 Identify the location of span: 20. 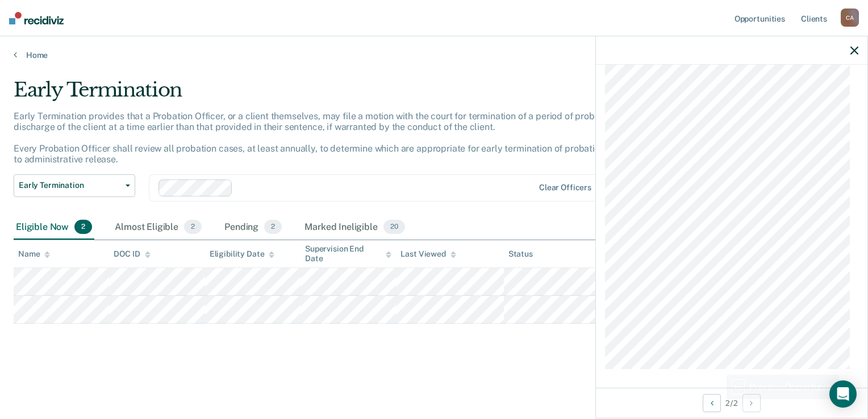
(394, 227).